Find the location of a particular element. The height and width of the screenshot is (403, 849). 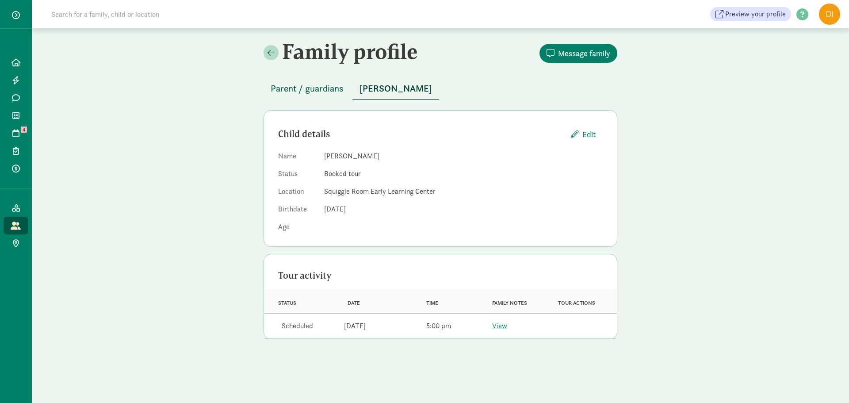

dt: Name is located at coordinates (298, 158).